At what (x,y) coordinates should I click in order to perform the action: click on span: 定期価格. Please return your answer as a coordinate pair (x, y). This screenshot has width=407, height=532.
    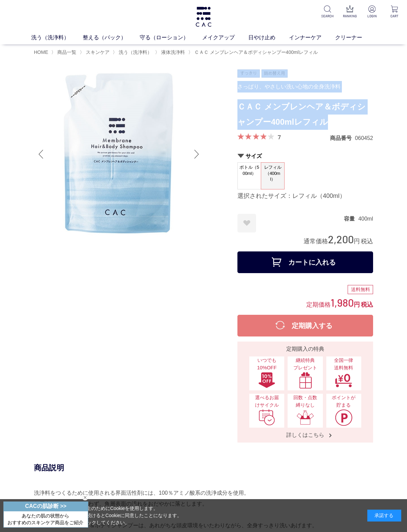
    Looking at the image, I should click on (318, 304).